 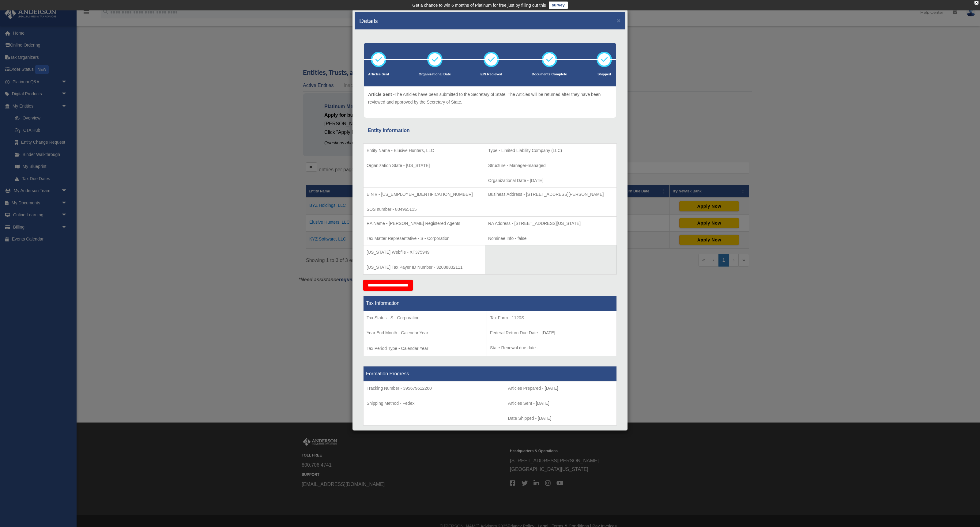 What do you see at coordinates (425, 318) in the screenshot?
I see `p: Tax Status - S - Corporation` at bounding box center [425, 318].